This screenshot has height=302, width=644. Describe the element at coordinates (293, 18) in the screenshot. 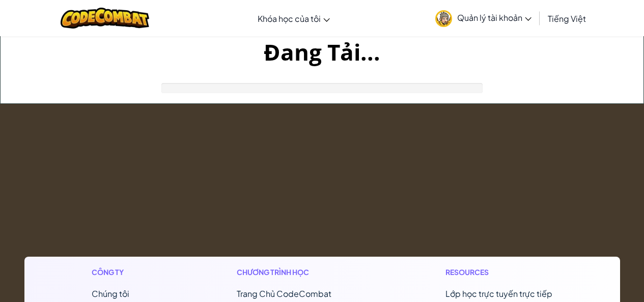

I see `a: Khóa học của tôi` at that location.